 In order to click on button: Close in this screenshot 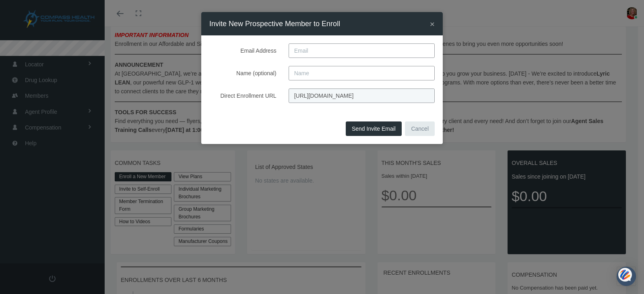, I will do `click(432, 24)`.